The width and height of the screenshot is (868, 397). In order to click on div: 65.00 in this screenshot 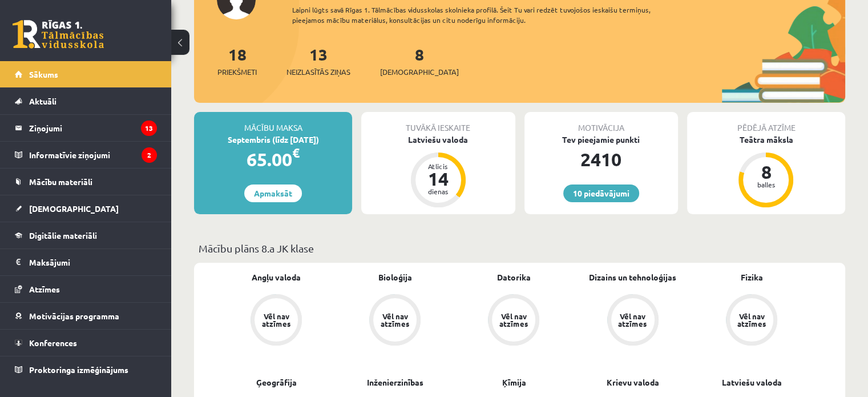, I will do `click(273, 160)`.